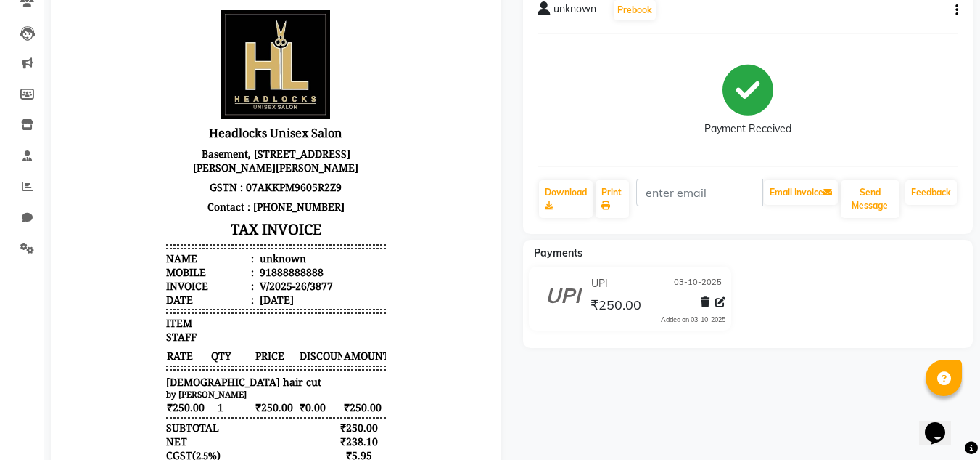  What do you see at coordinates (210, 66) in the screenshot?
I see `img: file_1724830740439.jpeg` at bounding box center [210, 66].